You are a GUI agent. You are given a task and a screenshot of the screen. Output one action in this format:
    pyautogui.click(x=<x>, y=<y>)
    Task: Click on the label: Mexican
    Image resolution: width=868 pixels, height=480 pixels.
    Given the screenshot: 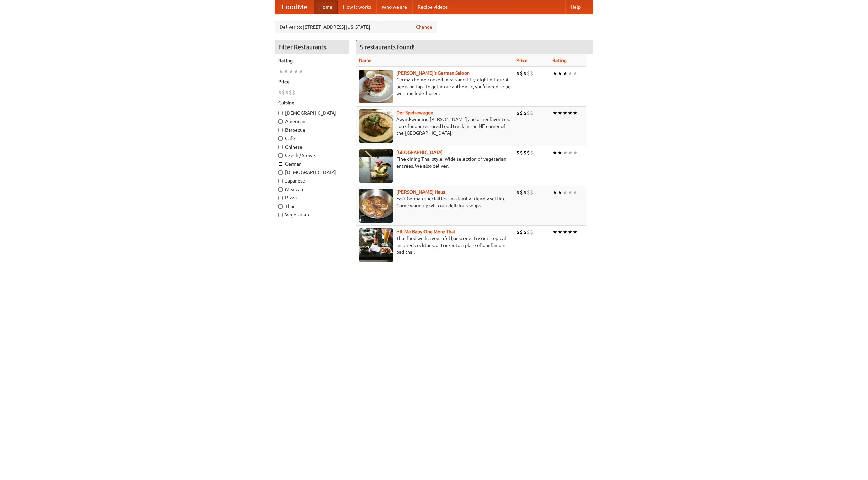 What is the action you would take?
    pyautogui.click(x=312, y=189)
    